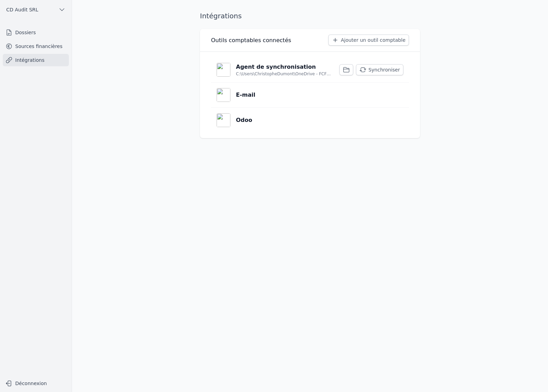 The height and width of the screenshot is (392, 548). What do you see at coordinates (276, 67) in the screenshot?
I see `p: Agent de synchronisation` at bounding box center [276, 67].